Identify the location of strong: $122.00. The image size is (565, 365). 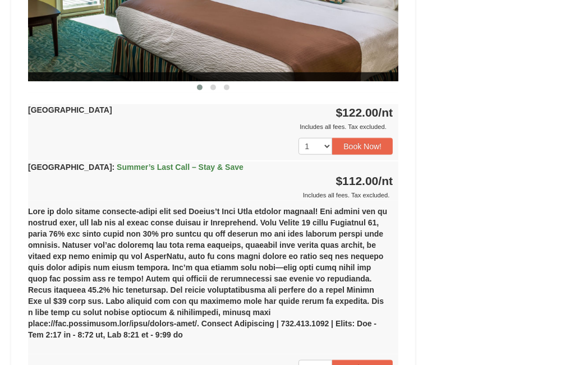
(365, 112).